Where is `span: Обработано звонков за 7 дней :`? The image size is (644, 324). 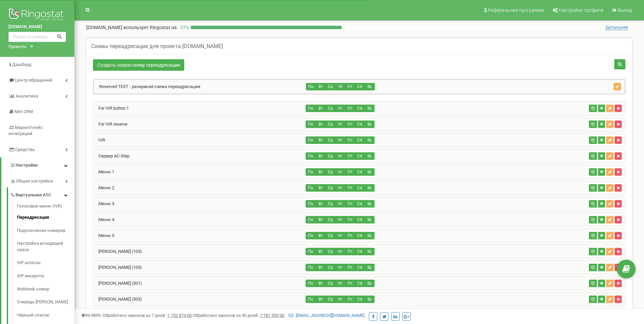
span: Обработано звонков за 7 дней : is located at coordinates (147, 315).